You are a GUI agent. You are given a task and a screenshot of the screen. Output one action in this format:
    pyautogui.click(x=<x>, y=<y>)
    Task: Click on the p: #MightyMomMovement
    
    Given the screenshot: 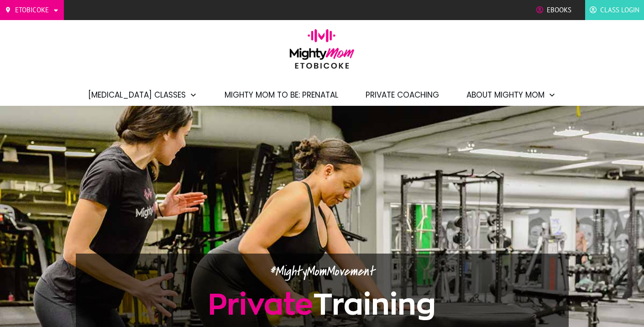 What is the action you would take?
    pyautogui.click(x=322, y=269)
    